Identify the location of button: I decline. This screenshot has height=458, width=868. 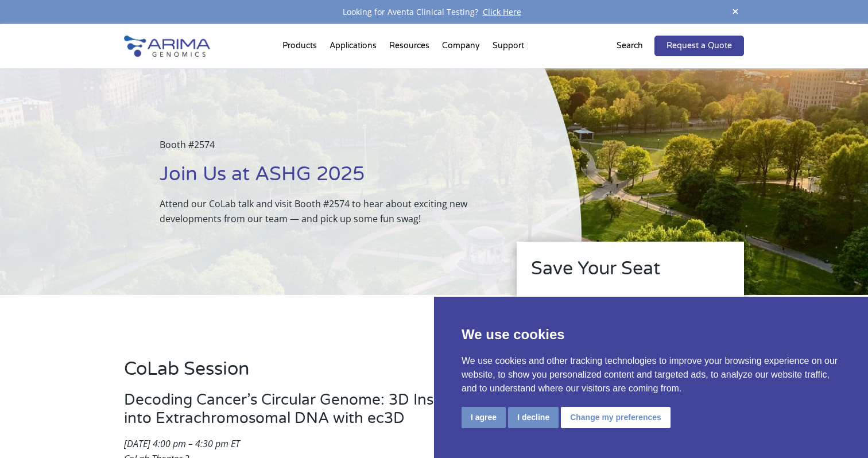
(534, 417).